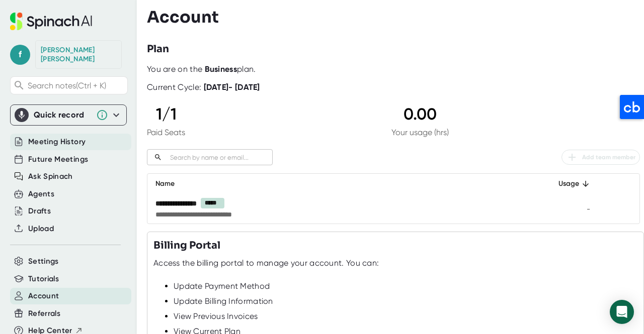 The width and height of the screenshot is (644, 334). Describe the element at coordinates (44, 279) in the screenshot. I see `button: Tutorials` at that location.